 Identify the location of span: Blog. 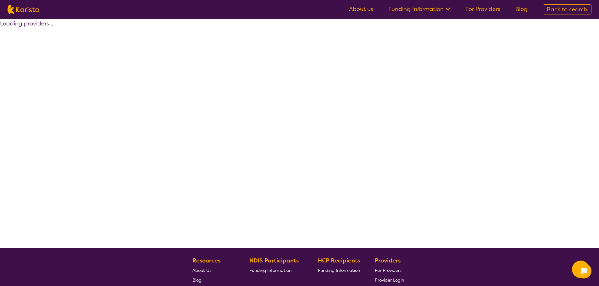
(197, 280).